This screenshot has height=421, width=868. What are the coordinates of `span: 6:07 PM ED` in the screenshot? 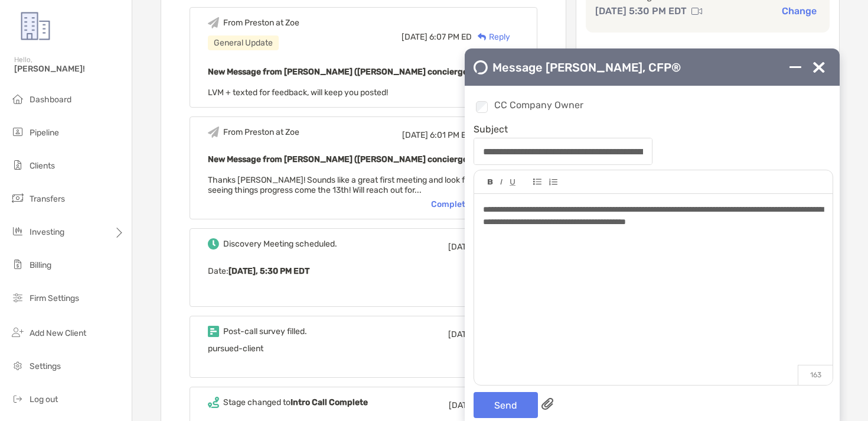 It's located at (451, 37).